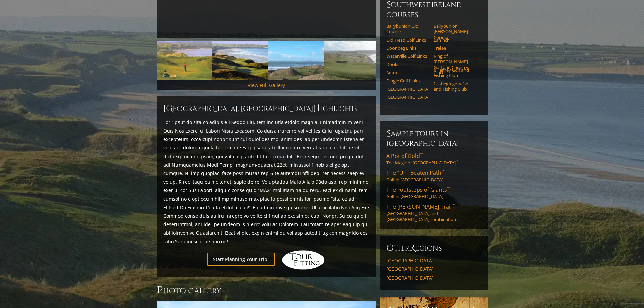 The image size is (644, 308). Describe the element at coordinates (455, 73) in the screenshot. I see `a: Killarney Golf and Fishing Club` at that location.